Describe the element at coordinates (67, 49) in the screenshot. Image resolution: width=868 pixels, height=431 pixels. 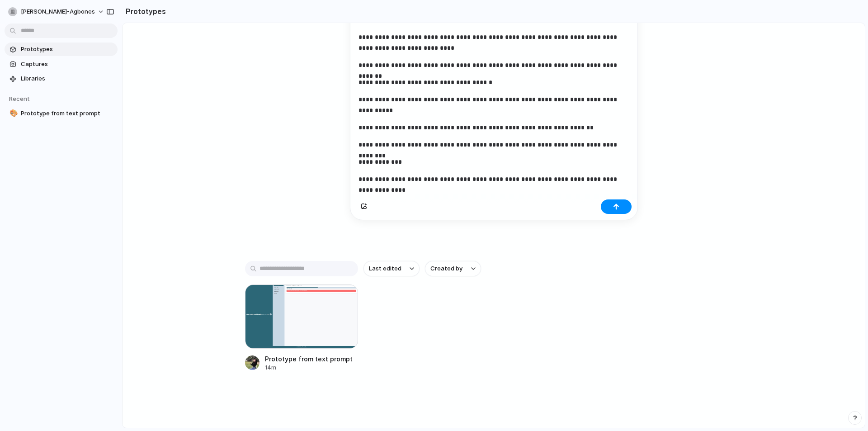
I see `span: Prototypes` at that location.